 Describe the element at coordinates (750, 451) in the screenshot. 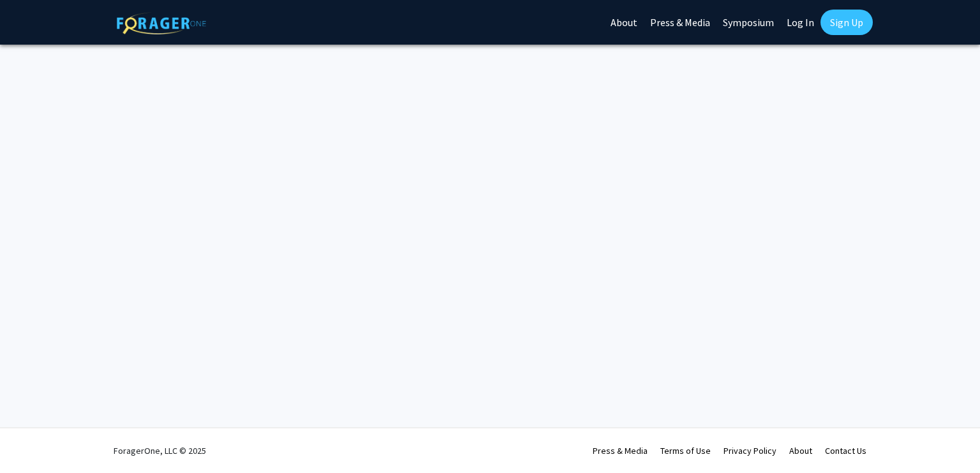

I see `a: Privacy Policy` at that location.